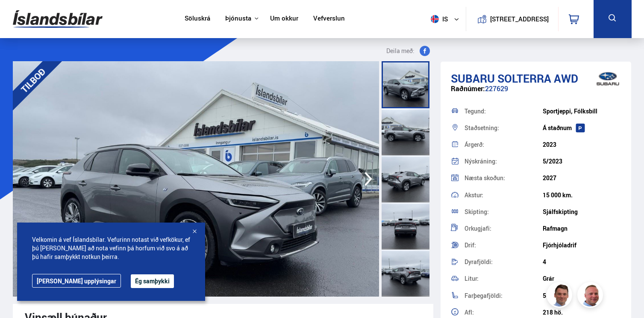 The height and width of the screenshot is (318, 644). I want to click on div: Staðsetning:, so click(504, 128).